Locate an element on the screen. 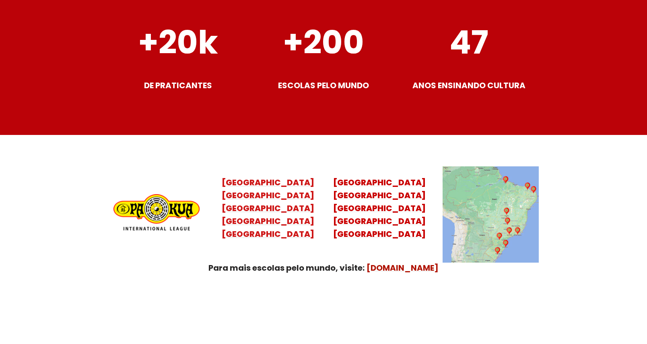 The image size is (647, 344). strong: Para mais escolas pelo mundo, visite: is located at coordinates (287, 268).